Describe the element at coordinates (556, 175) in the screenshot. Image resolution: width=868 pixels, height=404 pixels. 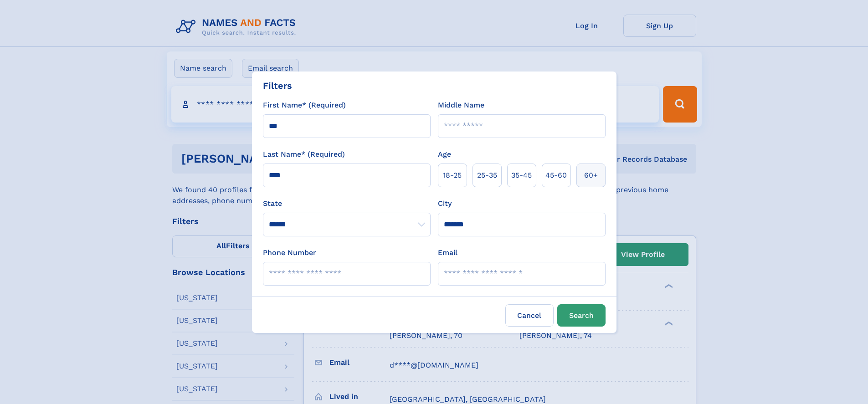
I see `span: 45‑60` at that location.